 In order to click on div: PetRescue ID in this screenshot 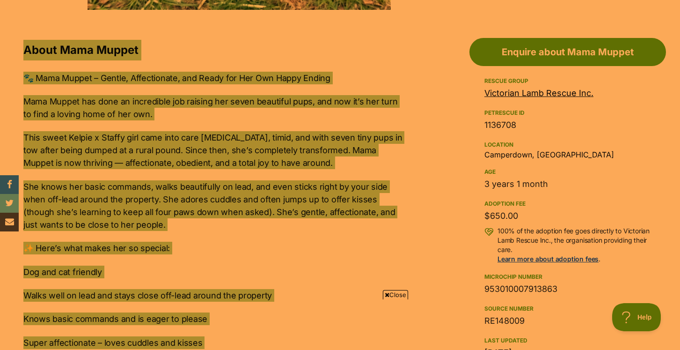, I will do `click(568, 113)`.